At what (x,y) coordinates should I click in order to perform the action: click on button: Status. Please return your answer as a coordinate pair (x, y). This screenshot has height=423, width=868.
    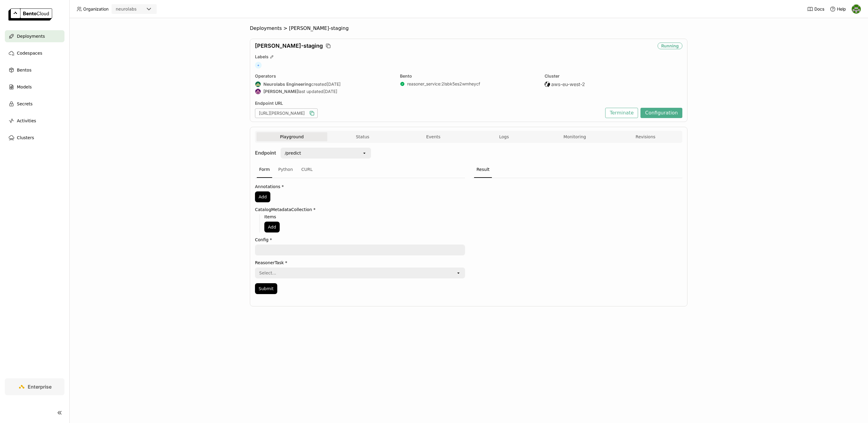
    Looking at the image, I should click on (363, 137).